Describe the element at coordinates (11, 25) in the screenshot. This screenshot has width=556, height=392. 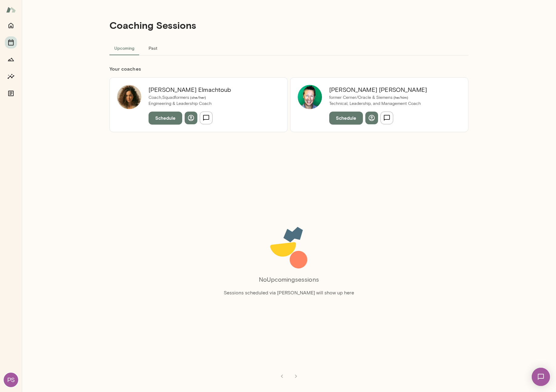
I see `button: Home` at that location.